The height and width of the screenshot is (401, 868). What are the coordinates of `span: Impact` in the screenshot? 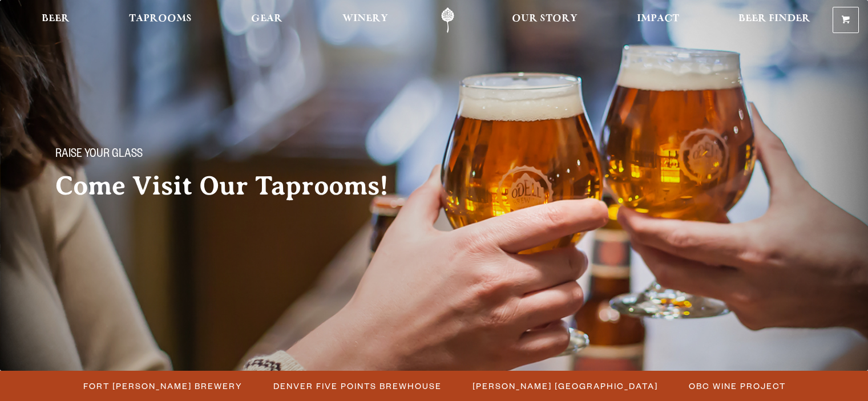 It's located at (658, 19).